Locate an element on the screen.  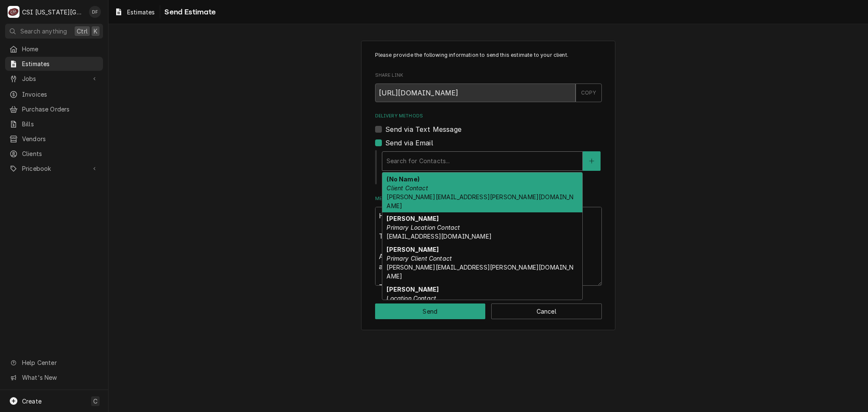
label: Send via Text Message is located at coordinates (423, 129).